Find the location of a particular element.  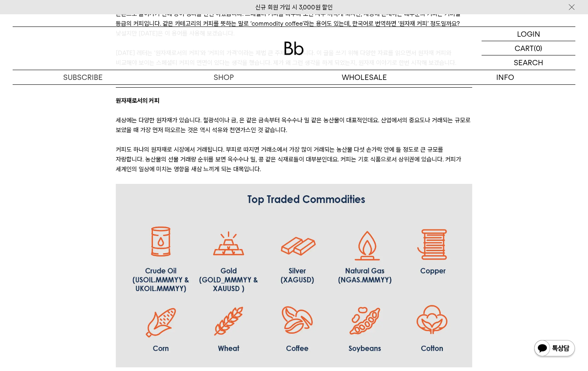

p: 커피도 하나의 원자재로 시장에서 거래됩니다. 부피로 따지면 거래소에서 가장 많이 거래되는 농산물 다섯 손가락 안에 들 정도로 큰 규모를 자랑합니다. 농산물의 선물 거래량 순위... is located at coordinates (294, 159).